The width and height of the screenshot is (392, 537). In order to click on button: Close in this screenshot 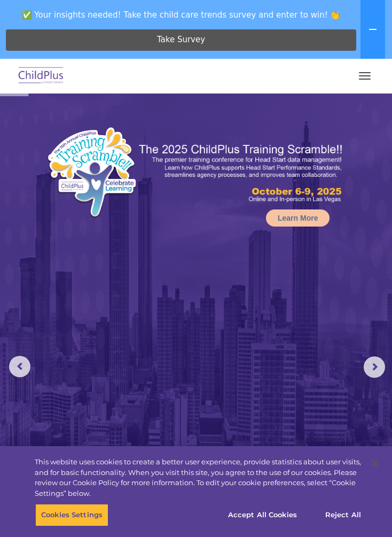, I will do `click(375, 463)`.